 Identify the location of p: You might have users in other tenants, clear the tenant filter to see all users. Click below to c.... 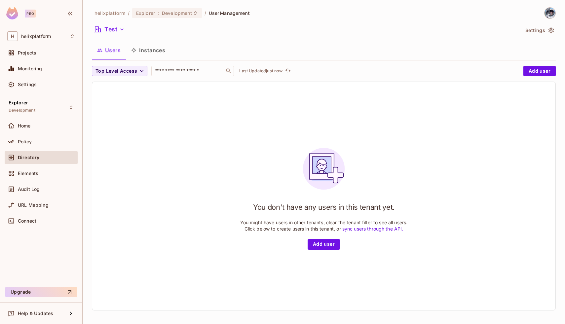
(324, 226).